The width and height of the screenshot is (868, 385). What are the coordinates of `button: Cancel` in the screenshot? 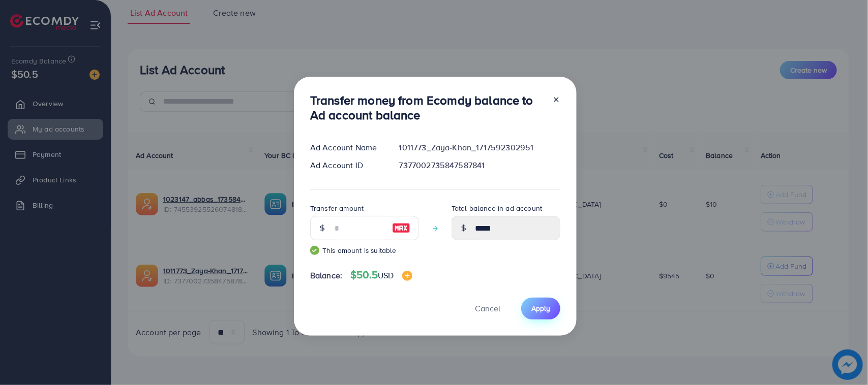 It's located at (488, 309).